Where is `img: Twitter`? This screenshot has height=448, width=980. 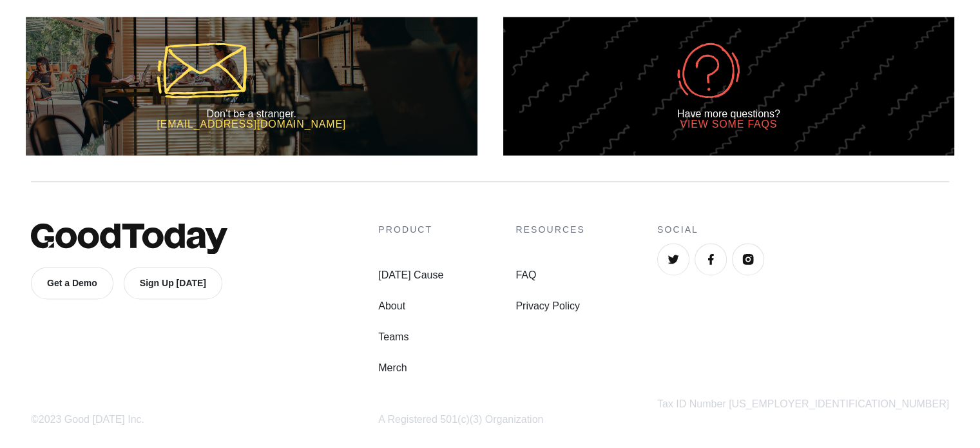 img: Twitter is located at coordinates (673, 259).